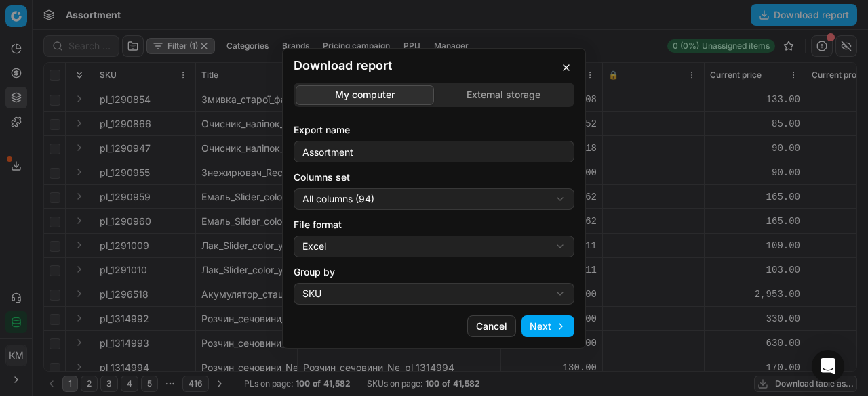 This screenshot has width=868, height=396. I want to click on label: Group by, so click(434, 272).